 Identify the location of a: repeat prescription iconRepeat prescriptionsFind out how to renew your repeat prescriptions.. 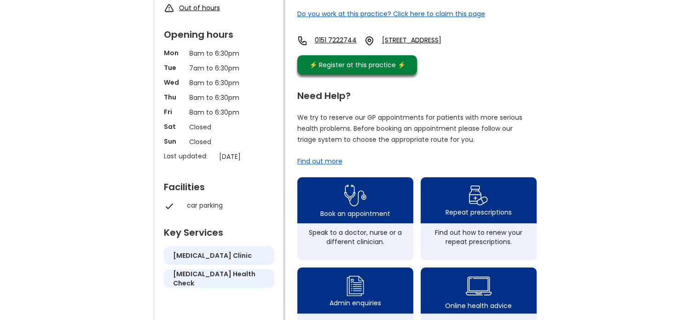
(479, 219).